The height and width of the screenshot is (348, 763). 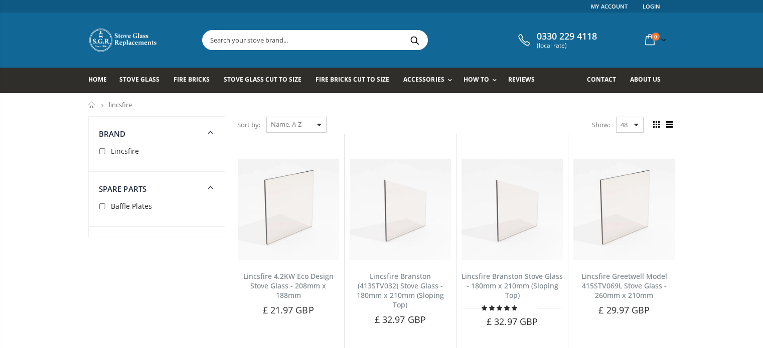 What do you see at coordinates (423, 79) in the screenshot?
I see `span: Accessories` at bounding box center [423, 79].